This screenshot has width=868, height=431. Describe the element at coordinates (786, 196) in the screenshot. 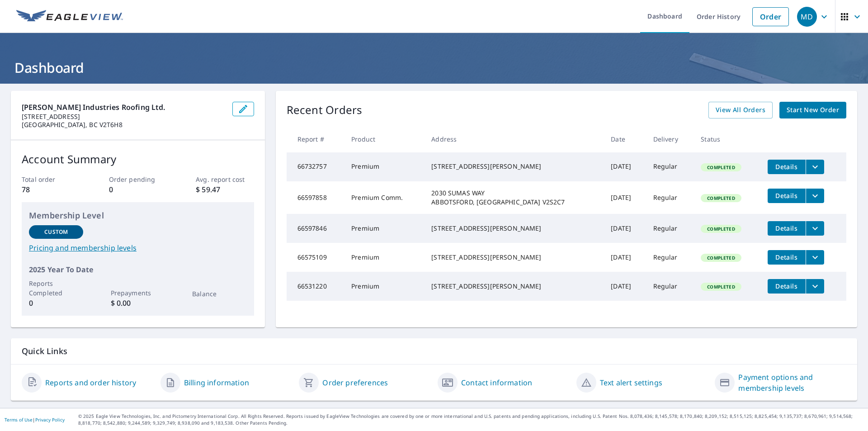

I see `button: detailsBtn-66597858` at that location.